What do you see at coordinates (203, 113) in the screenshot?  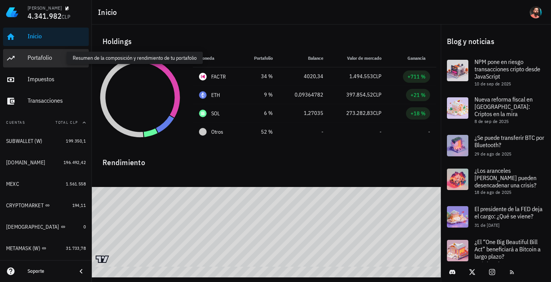 I see `div: SOL-icon` at bounding box center [203, 113].